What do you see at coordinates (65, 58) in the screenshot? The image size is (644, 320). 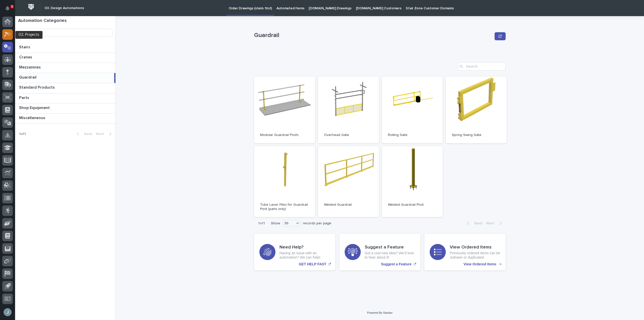 I see `a: CranesCranes` at bounding box center [65, 58].